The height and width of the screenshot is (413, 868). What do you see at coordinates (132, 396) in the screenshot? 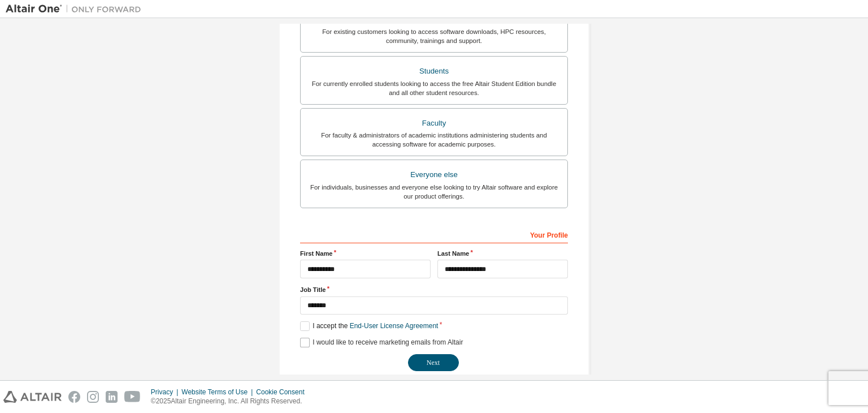
I see `img: youtube.svg` at bounding box center [132, 396].